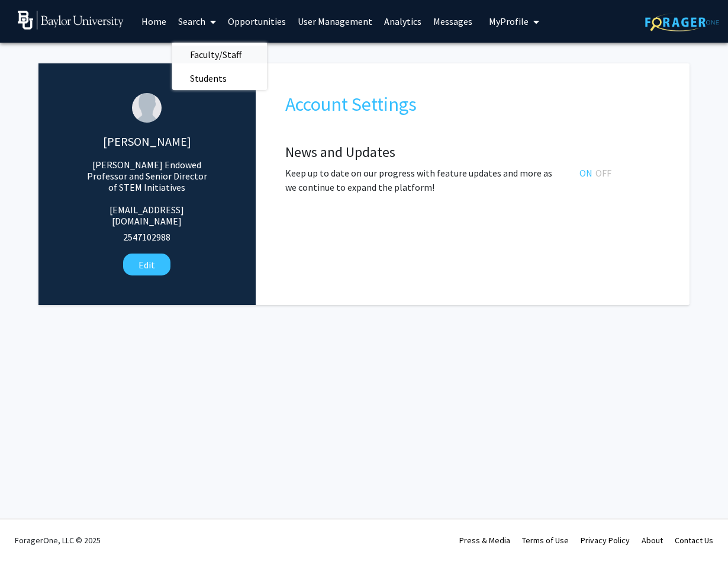 This screenshot has height=561, width=728. I want to click on img: ForagerOne Logo, so click(682, 22).